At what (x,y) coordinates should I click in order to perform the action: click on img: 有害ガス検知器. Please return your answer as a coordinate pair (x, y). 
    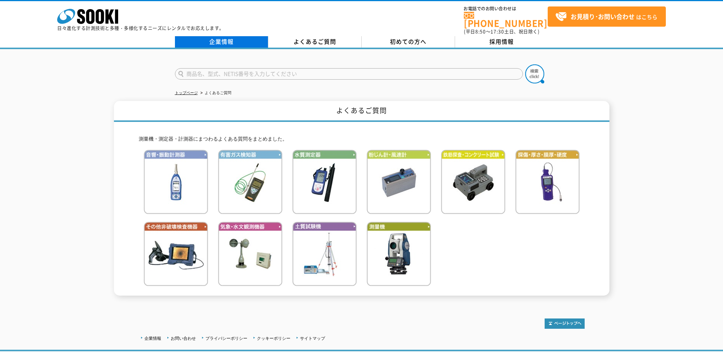
    Looking at the image, I should click on (250, 182).